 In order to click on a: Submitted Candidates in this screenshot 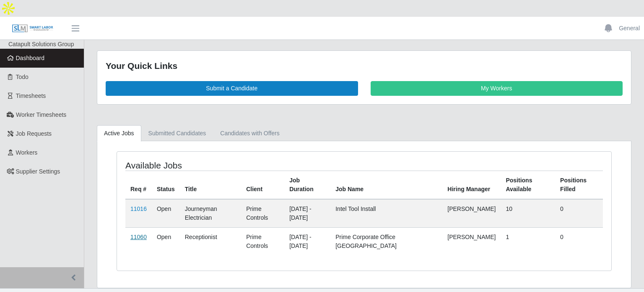, I will do `click(177, 133)`.